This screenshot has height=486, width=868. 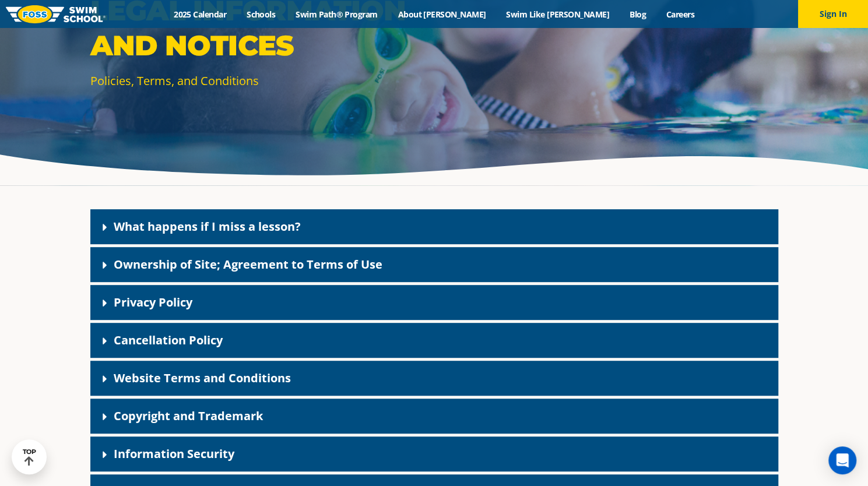 What do you see at coordinates (200, 14) in the screenshot?
I see `a: 2025 Calendar` at bounding box center [200, 14].